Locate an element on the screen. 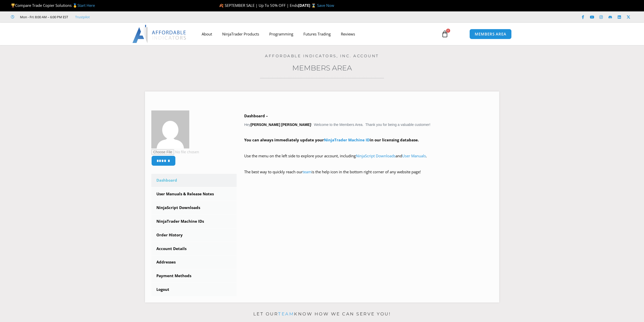 The height and width of the screenshot is (322, 644). a: NinjaTrader Machine IDs is located at coordinates (194, 221).